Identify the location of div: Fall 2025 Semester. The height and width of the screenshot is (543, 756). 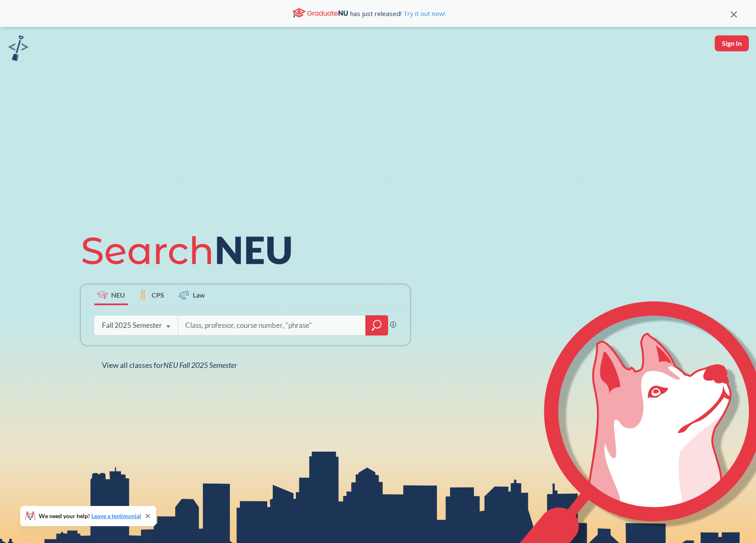
(132, 326).